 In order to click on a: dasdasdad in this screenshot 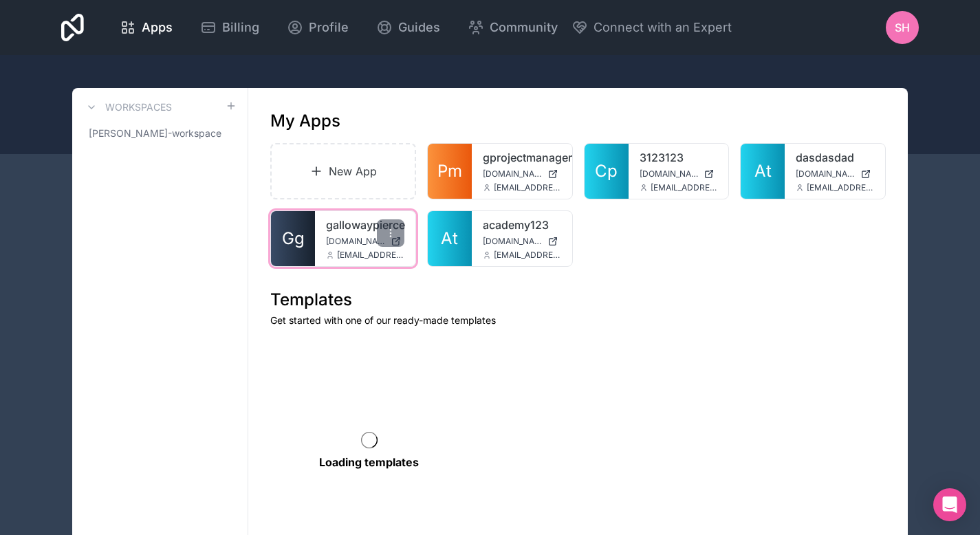, I will do `click(835, 157)`.